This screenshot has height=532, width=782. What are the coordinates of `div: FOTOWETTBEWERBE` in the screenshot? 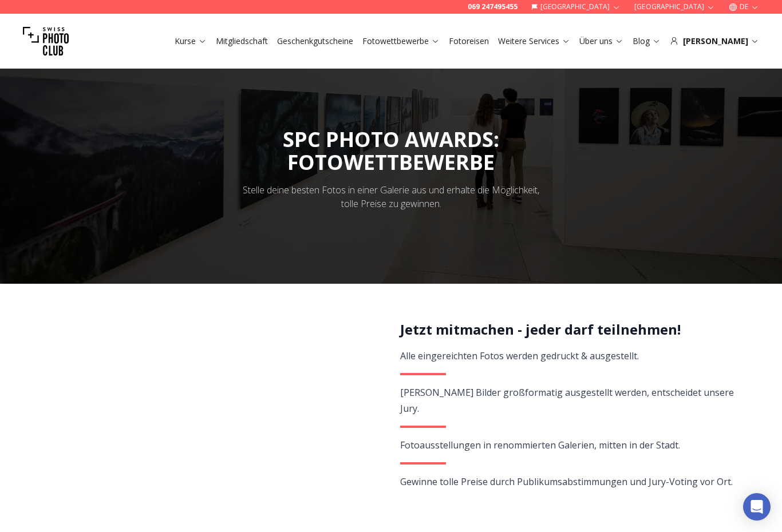 It's located at (391, 163).